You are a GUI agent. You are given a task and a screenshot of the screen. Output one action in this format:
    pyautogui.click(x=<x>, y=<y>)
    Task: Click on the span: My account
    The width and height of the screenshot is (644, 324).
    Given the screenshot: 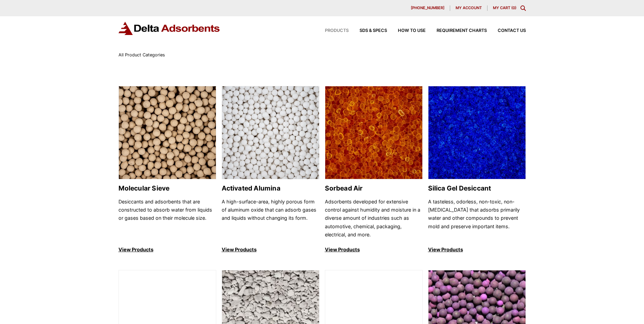 What is the action you would take?
    pyautogui.click(x=469, y=8)
    